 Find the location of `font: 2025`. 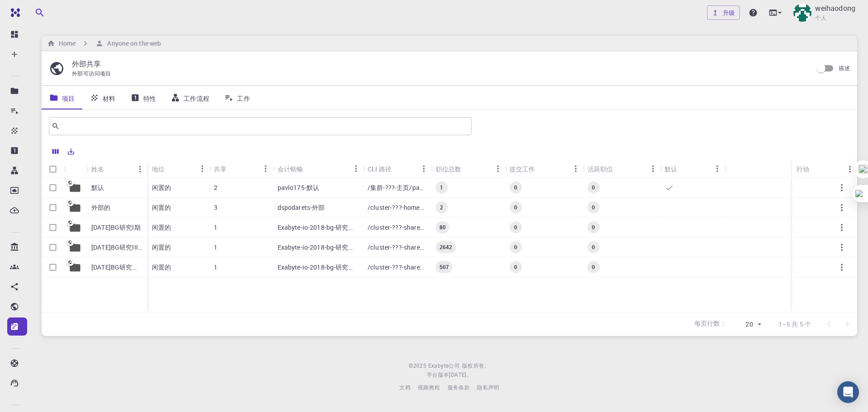

font: 2025 is located at coordinates (420, 366).